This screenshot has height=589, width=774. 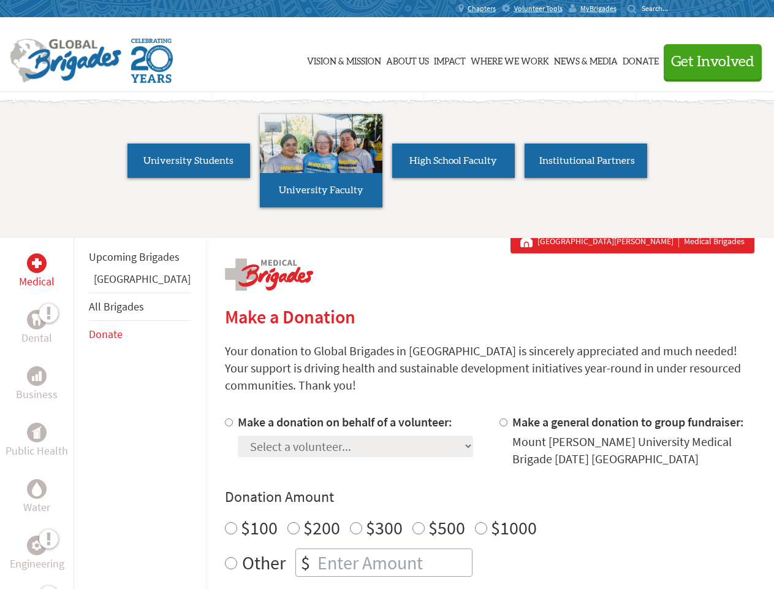 I want to click on p: Water, so click(x=37, y=507).